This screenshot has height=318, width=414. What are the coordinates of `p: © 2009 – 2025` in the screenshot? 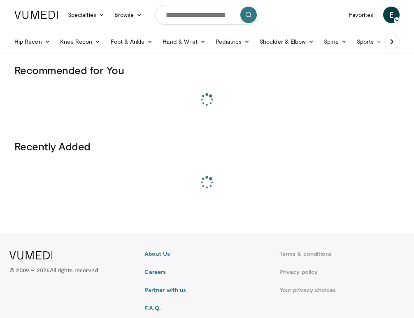 It's located at (54, 270).